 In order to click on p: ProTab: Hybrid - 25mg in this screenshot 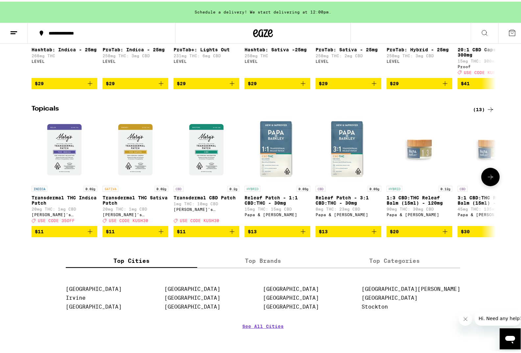, I will do `click(419, 48)`.